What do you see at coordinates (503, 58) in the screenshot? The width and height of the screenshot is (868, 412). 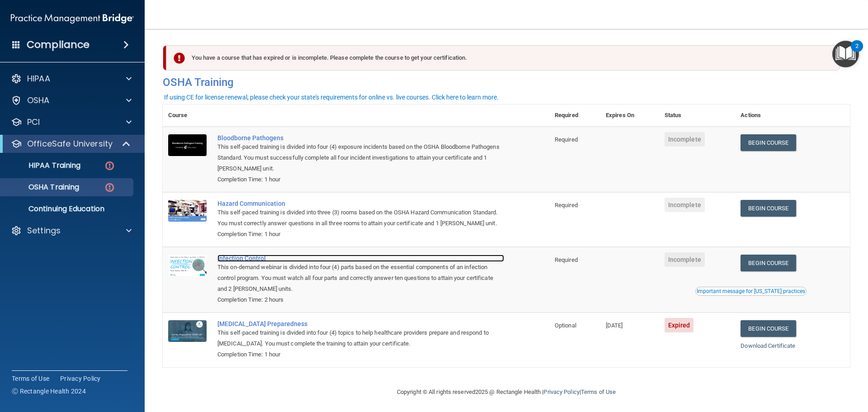 I see `div: You have a course that has expired or is incomplete. Please complete the course to get your certi...` at bounding box center [503, 58].